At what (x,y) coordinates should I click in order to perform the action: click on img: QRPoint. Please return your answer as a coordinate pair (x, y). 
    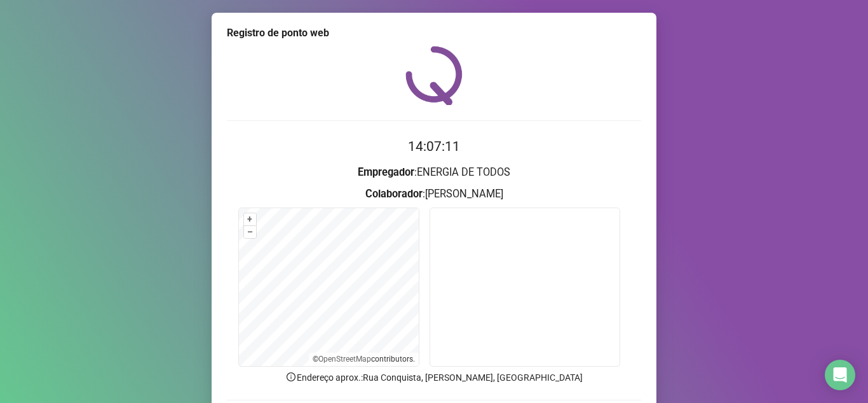
    Looking at the image, I should click on (434, 75).